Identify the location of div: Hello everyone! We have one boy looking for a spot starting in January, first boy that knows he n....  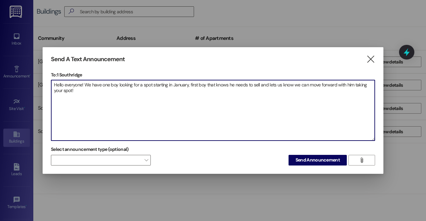
(213, 111).